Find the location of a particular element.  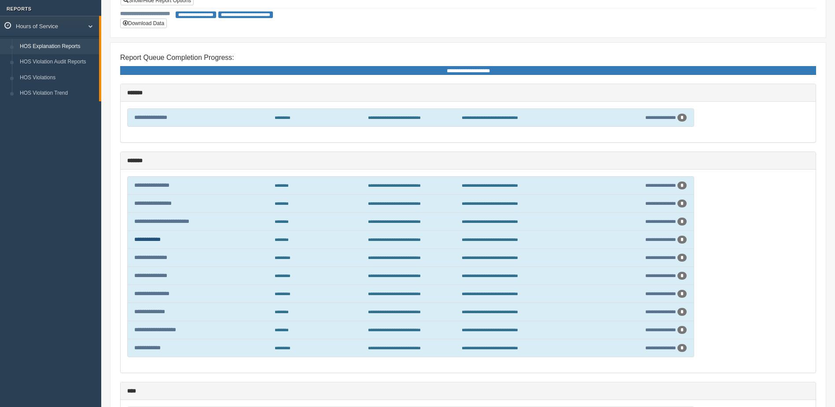

a: HOS Violations is located at coordinates (57, 78).